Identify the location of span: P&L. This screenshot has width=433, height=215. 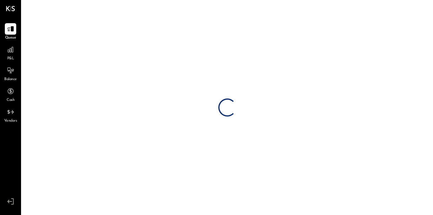
(11, 59).